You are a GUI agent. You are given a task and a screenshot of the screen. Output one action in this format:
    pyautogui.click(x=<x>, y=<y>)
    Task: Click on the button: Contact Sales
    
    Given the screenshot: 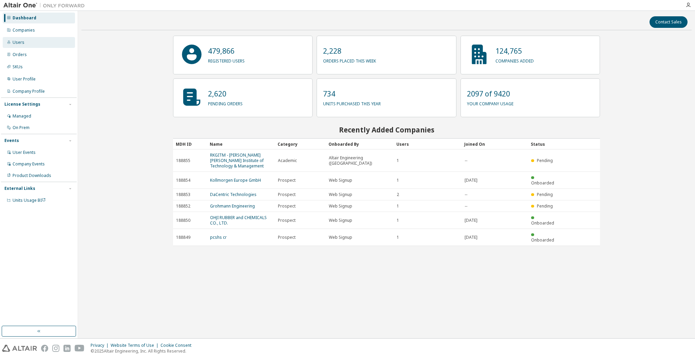 What is the action you would take?
    pyautogui.click(x=669, y=22)
    